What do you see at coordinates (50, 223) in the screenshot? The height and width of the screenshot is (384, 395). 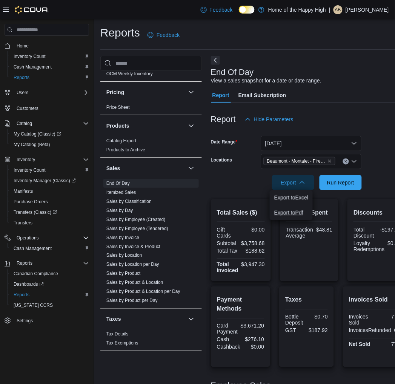 I see `button: Transfers` at bounding box center [50, 223].